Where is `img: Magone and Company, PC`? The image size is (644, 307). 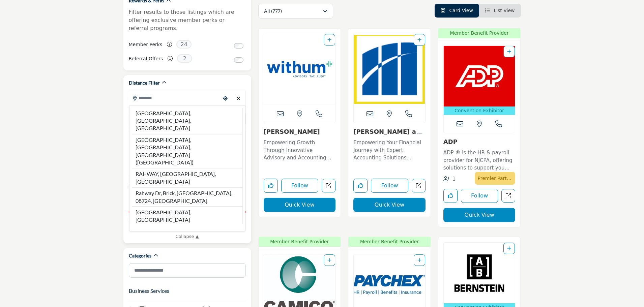 img: Magone and Company, PC is located at coordinates (390, 70).